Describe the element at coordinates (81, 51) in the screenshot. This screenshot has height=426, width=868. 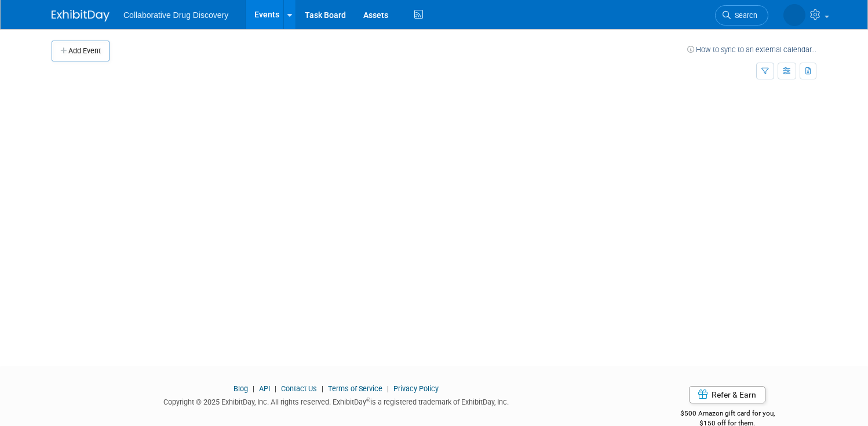
I see `button: Add Event` at that location.